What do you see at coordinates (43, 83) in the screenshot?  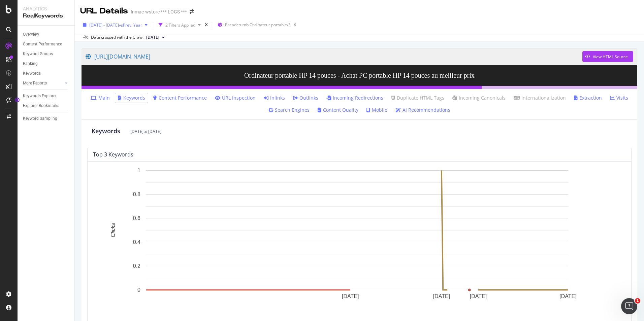 I see `a: More Reports` at bounding box center [43, 83].